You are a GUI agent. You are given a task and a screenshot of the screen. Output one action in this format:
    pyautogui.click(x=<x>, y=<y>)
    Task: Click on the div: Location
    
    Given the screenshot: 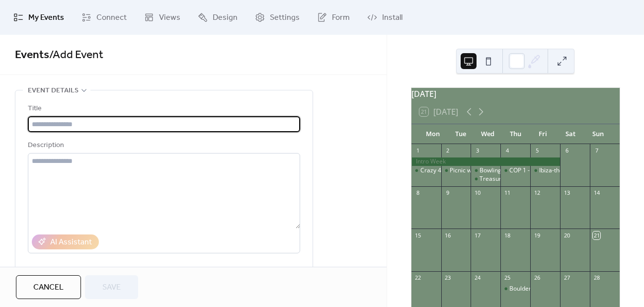 What is the action you would take?
    pyautogui.click(x=163, y=272)
    